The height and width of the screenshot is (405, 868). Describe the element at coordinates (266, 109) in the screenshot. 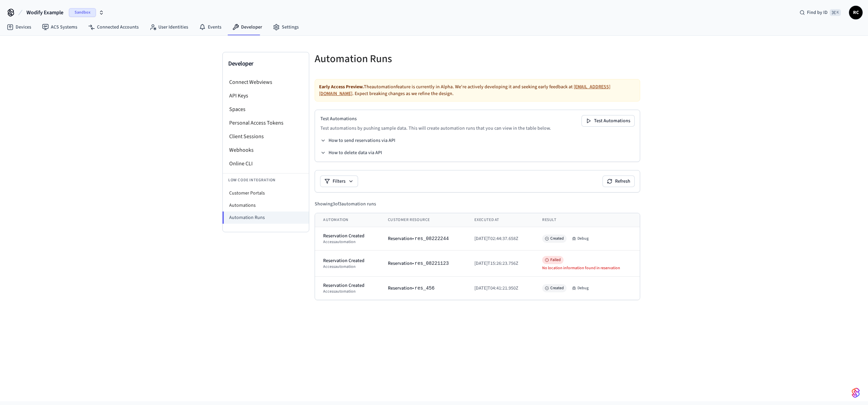

I see `li: Spaces` at that location.